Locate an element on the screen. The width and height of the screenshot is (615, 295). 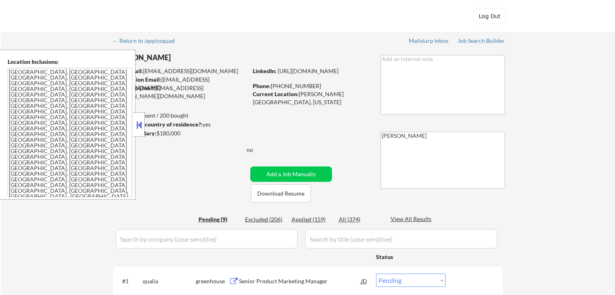
strong: LinkedIn: is located at coordinates (265, 71).